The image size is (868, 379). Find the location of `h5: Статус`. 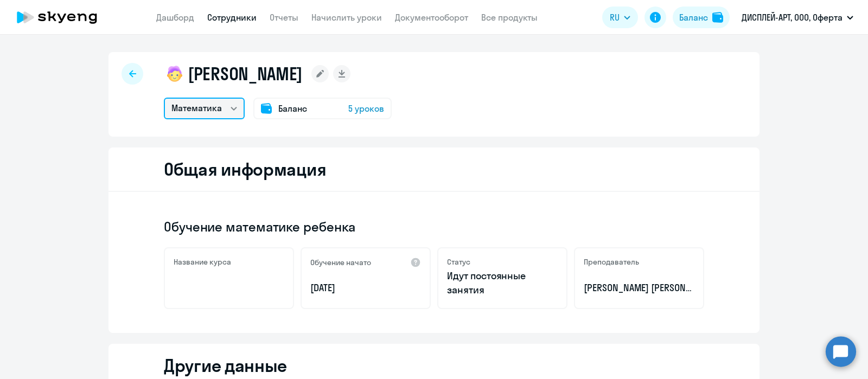

h5: Статус is located at coordinates (458, 262).